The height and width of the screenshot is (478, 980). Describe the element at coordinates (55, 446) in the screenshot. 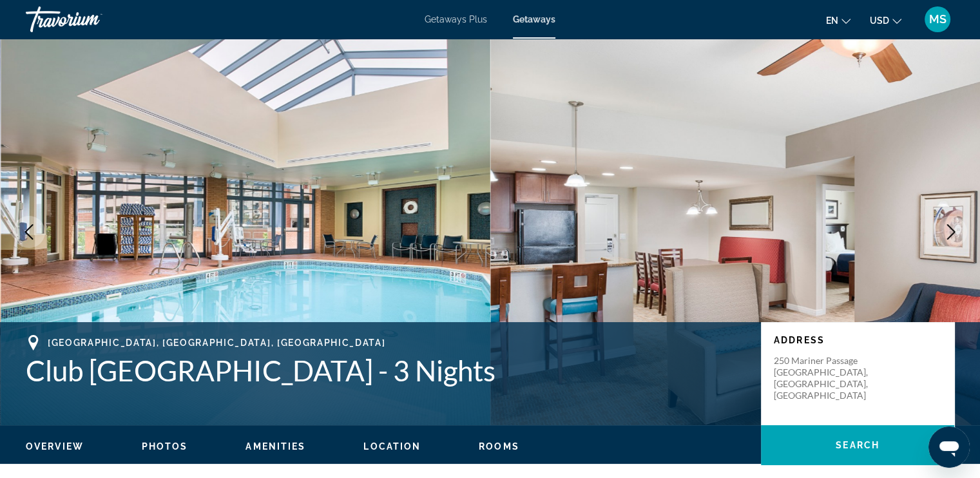

I see `button: Overview` at that location.